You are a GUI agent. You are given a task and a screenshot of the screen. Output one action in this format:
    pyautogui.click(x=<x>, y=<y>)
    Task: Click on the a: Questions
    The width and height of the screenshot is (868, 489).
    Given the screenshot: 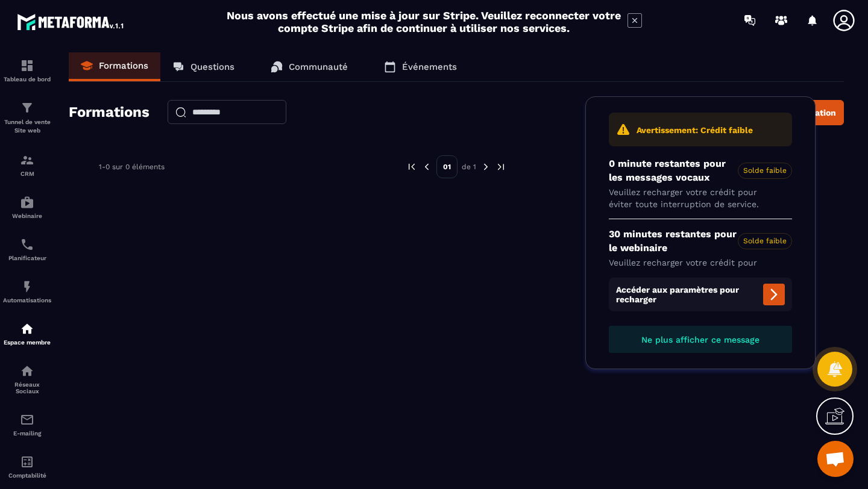 What is the action you would take?
    pyautogui.click(x=203, y=67)
    